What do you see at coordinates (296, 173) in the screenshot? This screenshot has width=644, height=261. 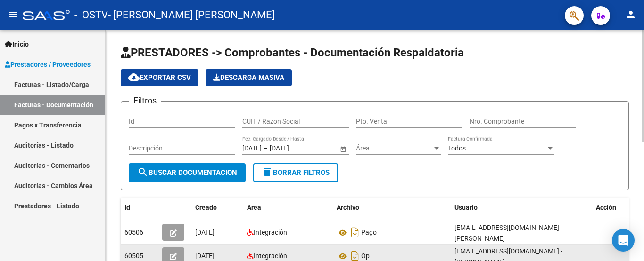 I see `button: Borrar Filtros` at bounding box center [296, 173].